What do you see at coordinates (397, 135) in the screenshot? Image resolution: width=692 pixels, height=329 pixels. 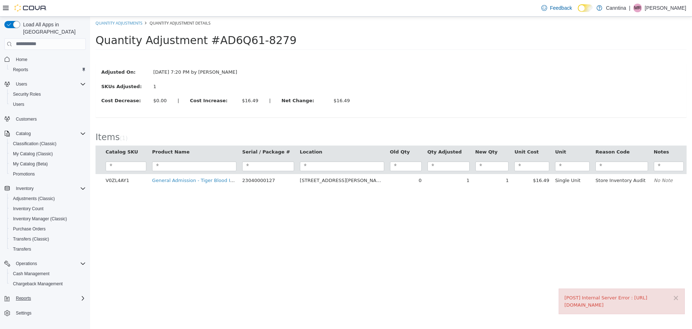 I see `button: New Qty` at bounding box center [397, 135].